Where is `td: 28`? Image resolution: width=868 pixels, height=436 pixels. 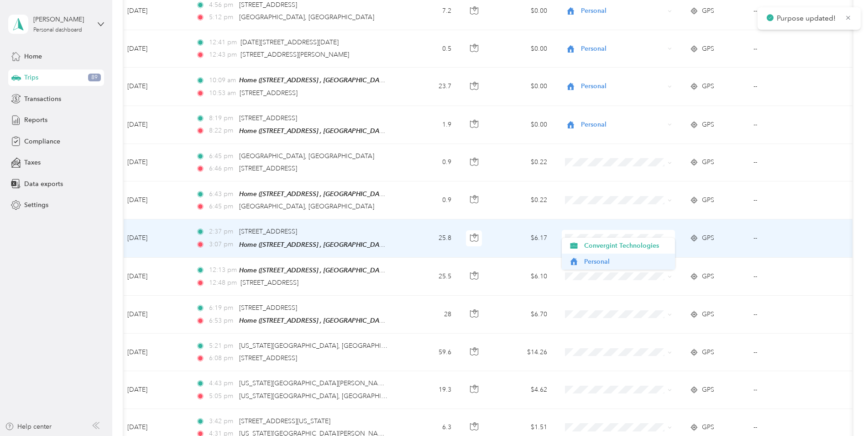 td: 28 is located at coordinates (429, 315).